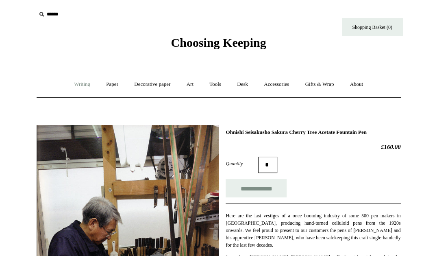  I want to click on a: Shopping Basket (0), so click(372, 27).